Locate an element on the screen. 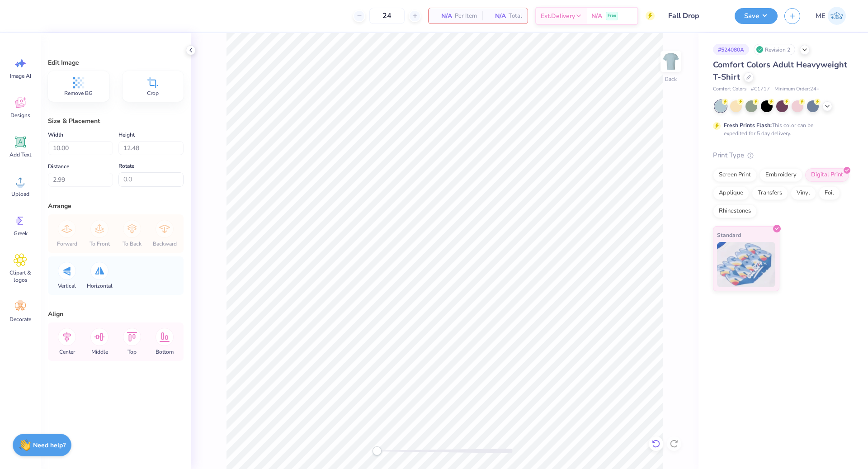 This screenshot has height=469, width=868. span: Horizontal is located at coordinates (99, 285).